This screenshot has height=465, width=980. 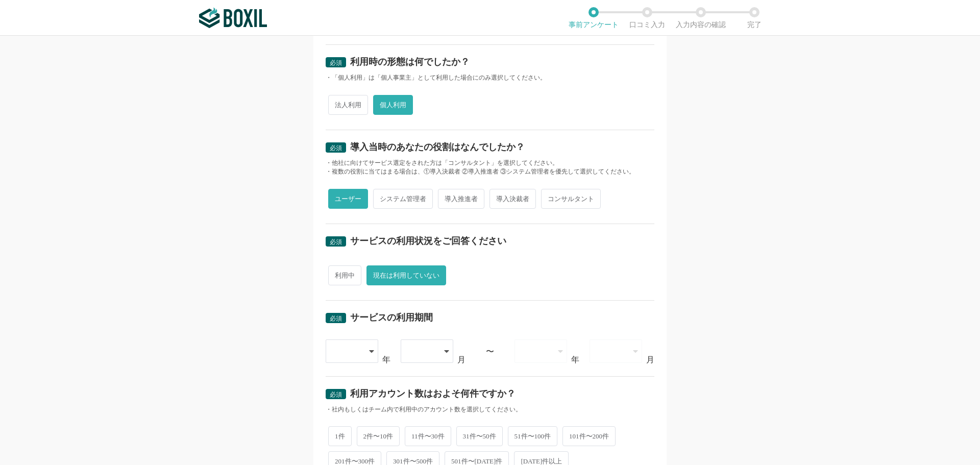 What do you see at coordinates (479, 436) in the screenshot?
I see `span: 31件〜50件` at bounding box center [479, 436].